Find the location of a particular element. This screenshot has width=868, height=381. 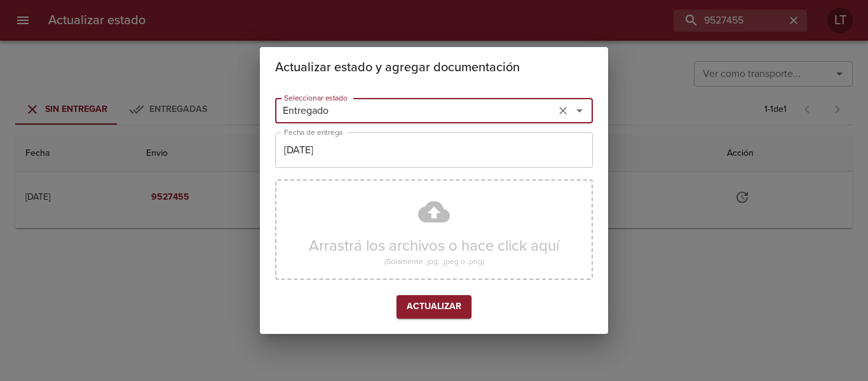

span: Actualizar is located at coordinates (434, 306).